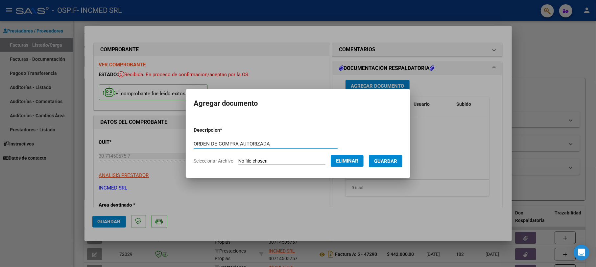 This screenshot has height=267, width=596. What do you see at coordinates (225, 130) in the screenshot?
I see `p: Descripcion` at bounding box center [225, 130].